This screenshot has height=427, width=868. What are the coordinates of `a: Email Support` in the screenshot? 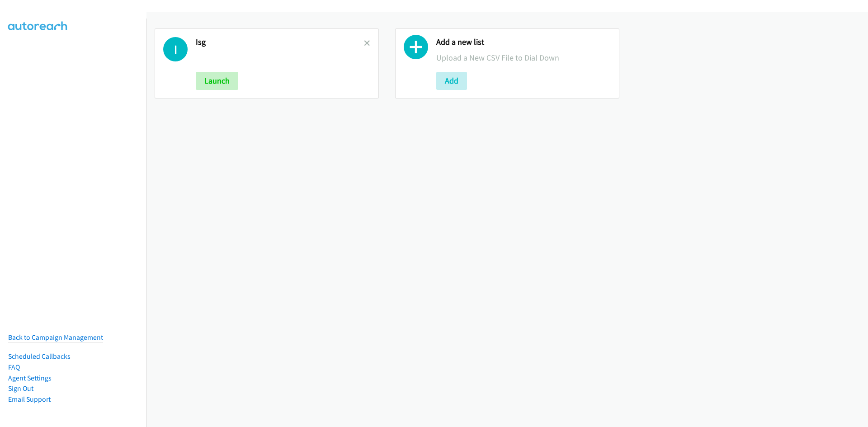 It's located at (30, 399).